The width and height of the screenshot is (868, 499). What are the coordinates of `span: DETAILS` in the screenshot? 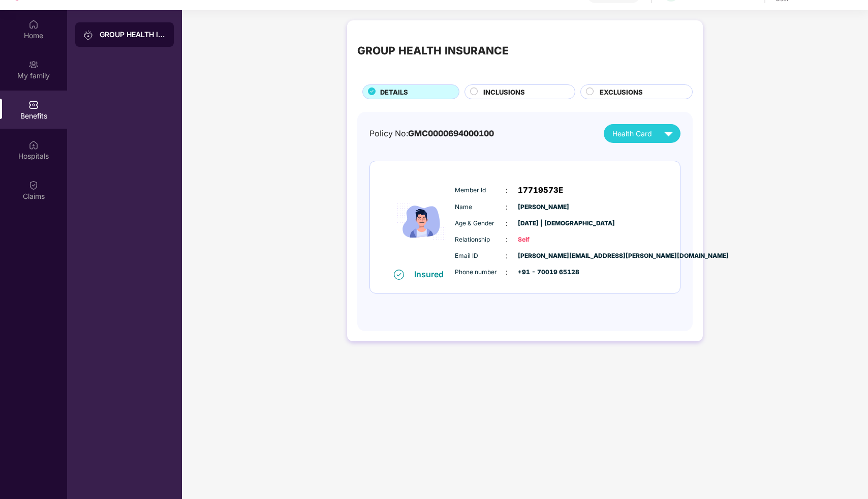 It's located at (394, 92).